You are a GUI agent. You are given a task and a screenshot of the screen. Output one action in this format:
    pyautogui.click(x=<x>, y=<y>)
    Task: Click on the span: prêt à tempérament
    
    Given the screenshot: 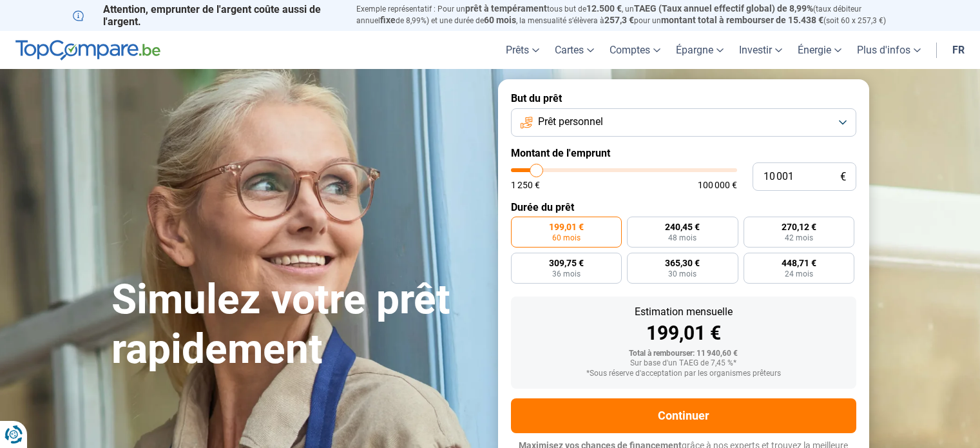 What is the action you would take?
    pyautogui.click(x=506, y=9)
    